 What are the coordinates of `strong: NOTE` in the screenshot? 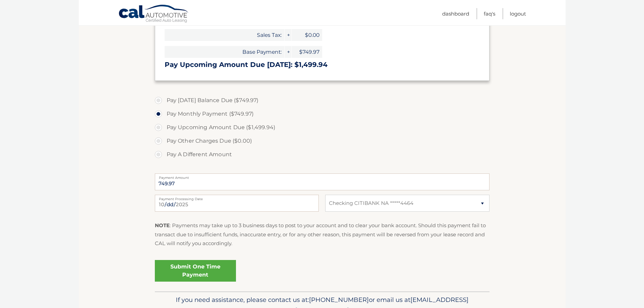 It's located at (162, 225).